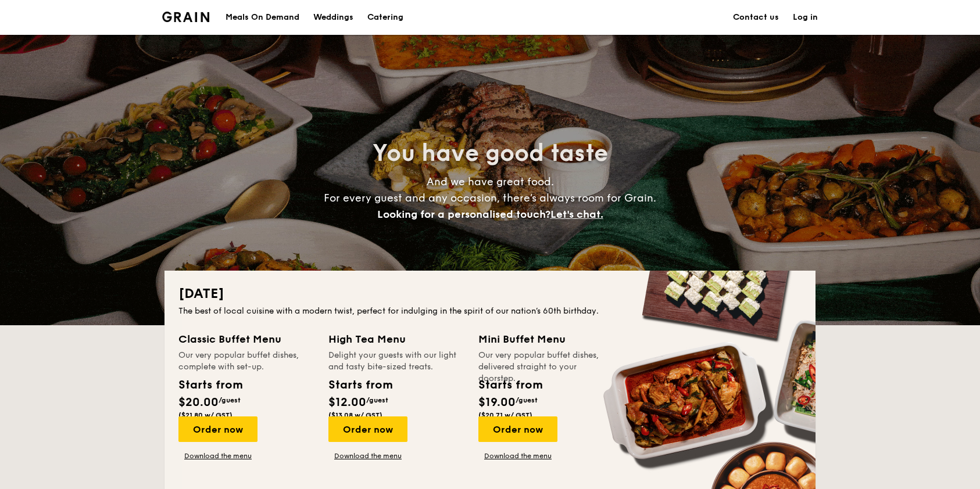  Describe the element at coordinates (397, 358) in the screenshot. I see `div: Delight your guests with our light and tasty bite-sized treats.` at that location.